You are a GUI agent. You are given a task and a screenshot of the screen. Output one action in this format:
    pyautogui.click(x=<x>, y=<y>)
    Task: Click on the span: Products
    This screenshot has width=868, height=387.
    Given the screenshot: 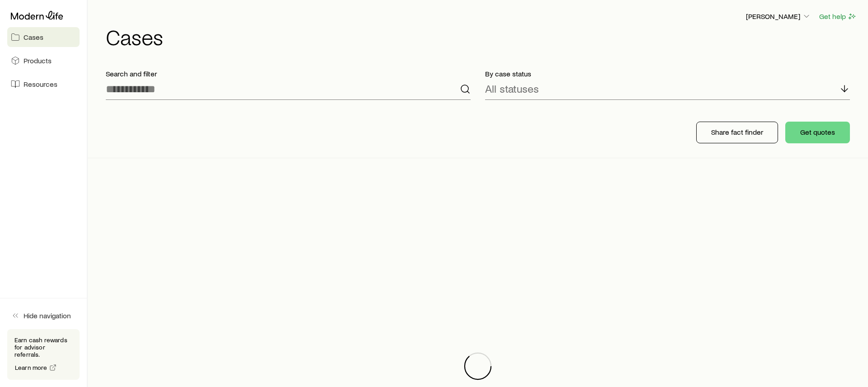 What is the action you would take?
    pyautogui.click(x=37, y=61)
    